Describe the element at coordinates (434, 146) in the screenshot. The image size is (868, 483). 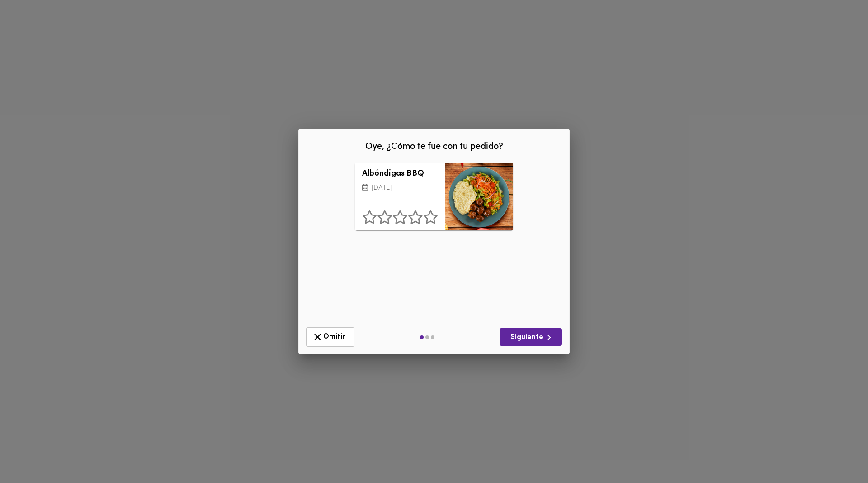
I see `span: Oye, ¿Cómo te fue con tu pedido?` at that location.